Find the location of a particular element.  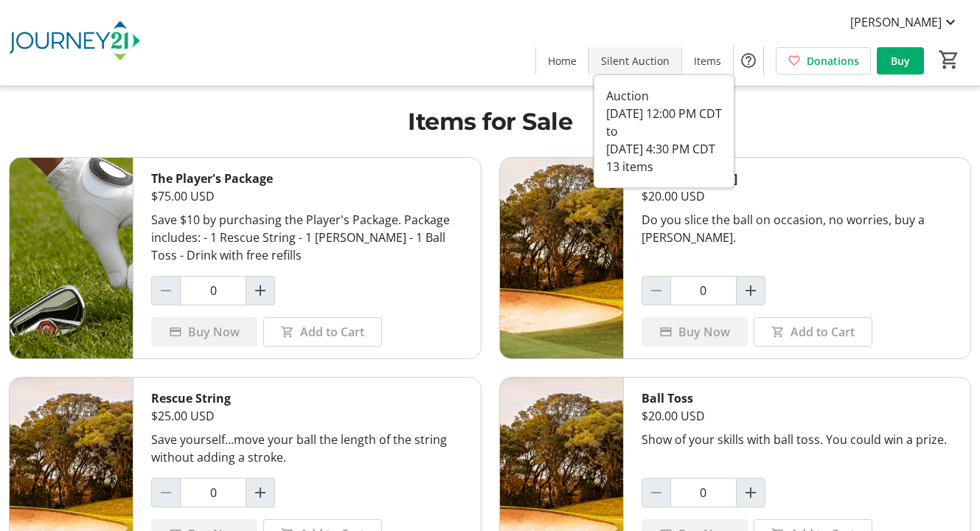

div: Auction is located at coordinates (664, 96).